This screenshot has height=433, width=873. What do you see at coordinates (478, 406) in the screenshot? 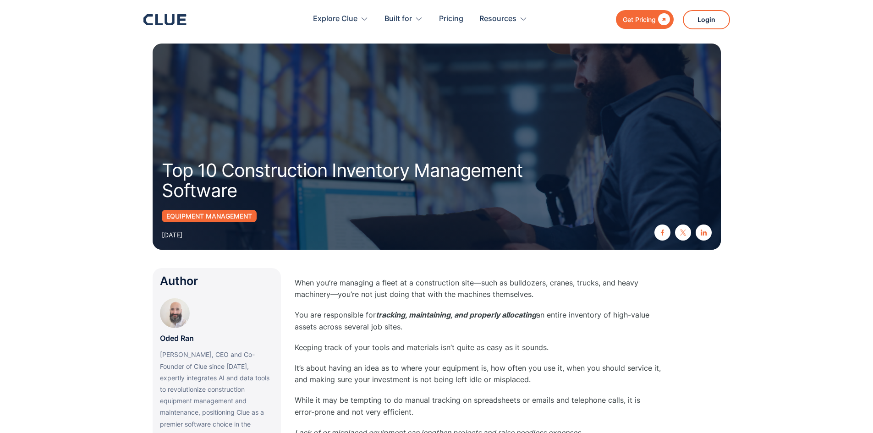
I see `p: While it may be tempting to do manual tracking on spreadsheets or emails and telephone calls, it ...` at bounding box center [478, 406].